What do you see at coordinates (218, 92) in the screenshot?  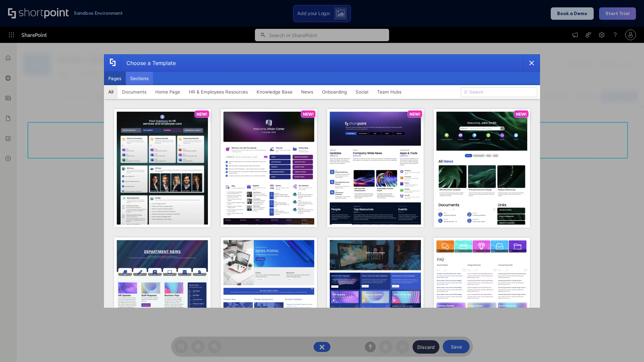 I see `button: HR & Employees Resources` at bounding box center [218, 92].